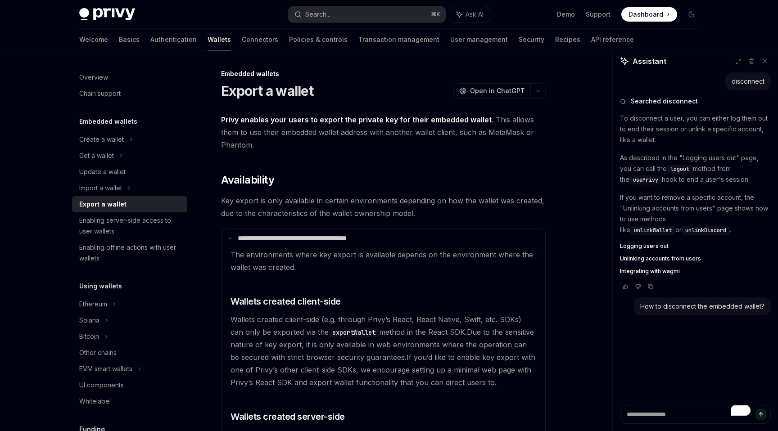 Image resolution: width=778 pixels, height=431 pixels. I want to click on img: dark logo, so click(107, 14).